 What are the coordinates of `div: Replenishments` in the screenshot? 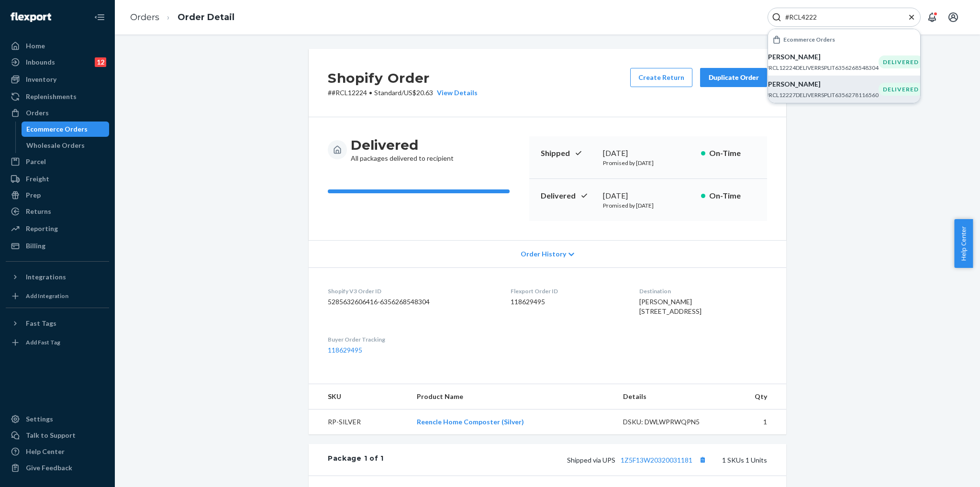 It's located at (51, 97).